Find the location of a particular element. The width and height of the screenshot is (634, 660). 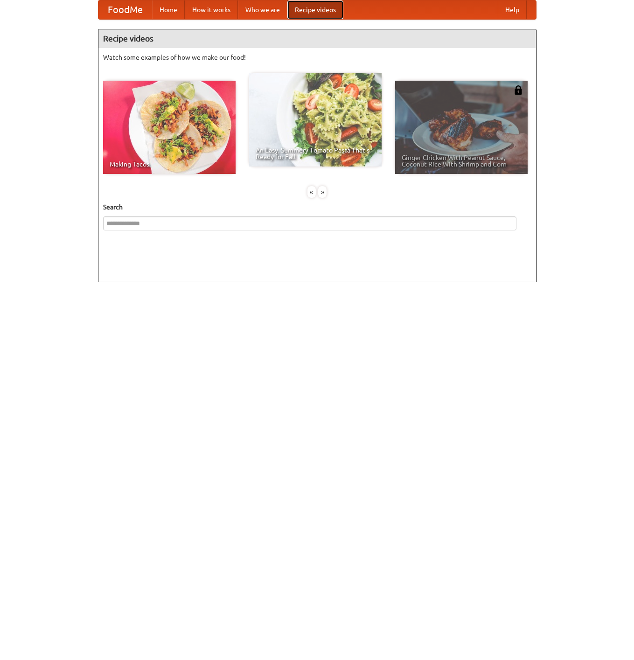

h5: Search is located at coordinates (317, 207).